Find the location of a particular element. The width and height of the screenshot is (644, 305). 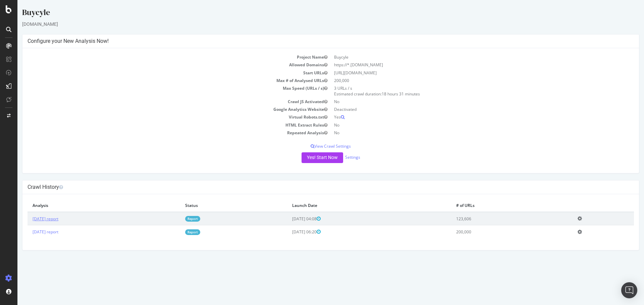

div: Open Intercom Messenger is located at coordinates (629, 291).